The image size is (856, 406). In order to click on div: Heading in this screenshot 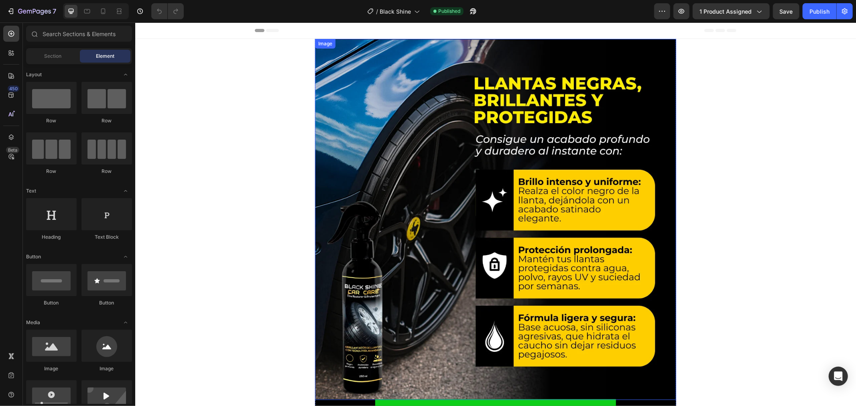, I will do `click(51, 237)`.